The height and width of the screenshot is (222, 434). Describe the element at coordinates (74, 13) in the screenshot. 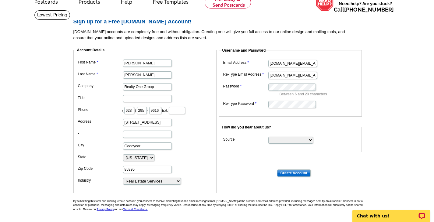

I see `button: Open LiveChat chat widget` at that location.